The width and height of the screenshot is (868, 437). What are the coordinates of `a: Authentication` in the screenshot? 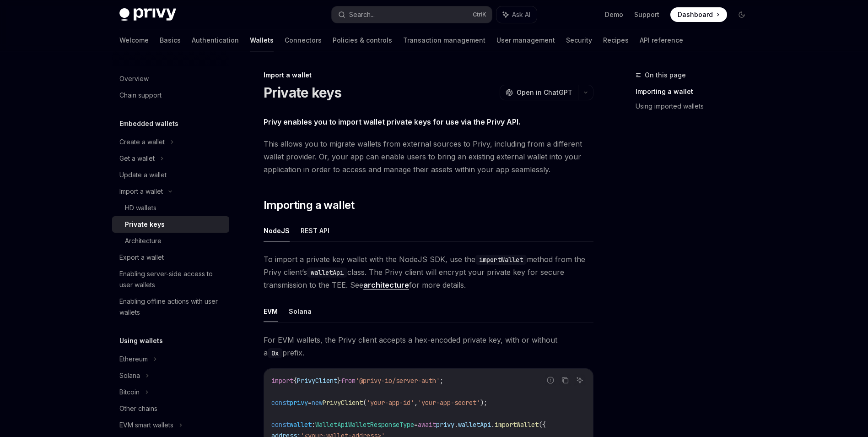 It's located at (215, 40).